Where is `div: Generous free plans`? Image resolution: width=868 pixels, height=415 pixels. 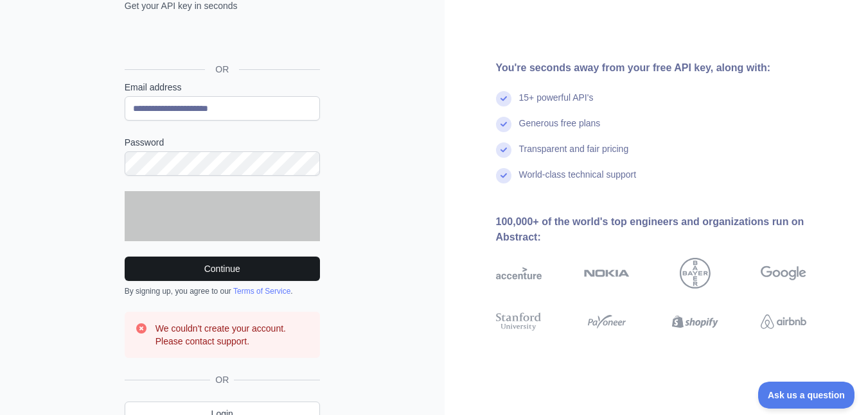
div: Generous free plans is located at coordinates (559, 130).